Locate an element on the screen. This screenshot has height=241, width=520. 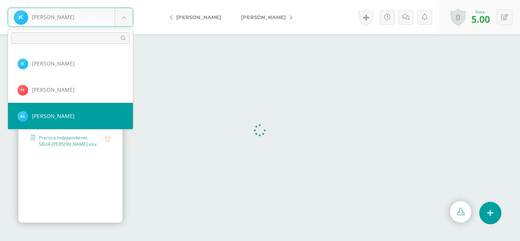
img: 14f695f9279339e1de384ef92e613888.png is located at coordinates (23, 90).